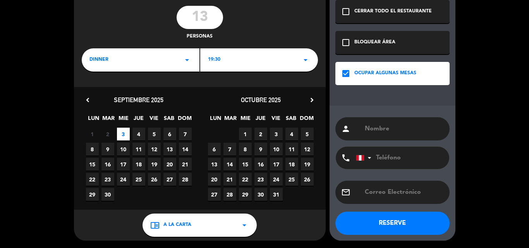 This screenshot has width=529, height=248. I want to click on input: Correo Electrónico, so click(404, 193).